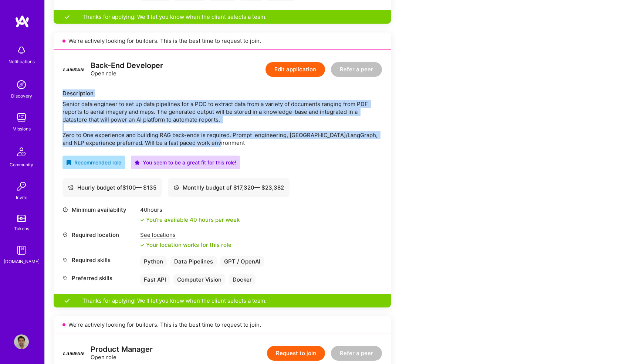 The image size is (636, 364). I want to click on div: Tokens, so click(21, 228).